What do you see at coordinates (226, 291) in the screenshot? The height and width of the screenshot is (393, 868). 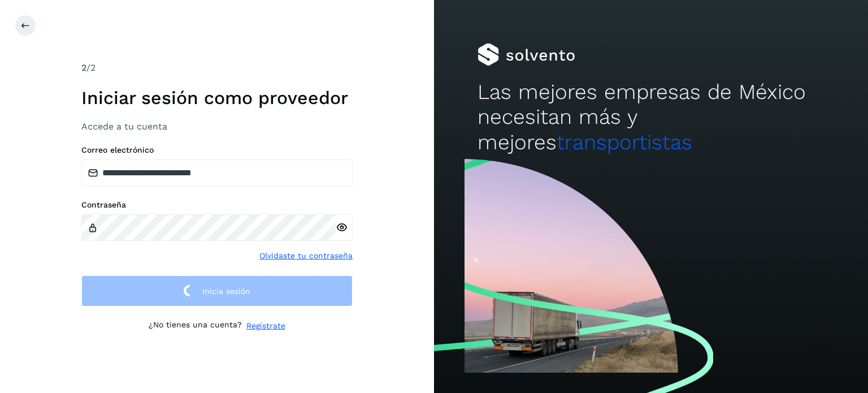 I see `span: Inicia sesión` at bounding box center [226, 291].